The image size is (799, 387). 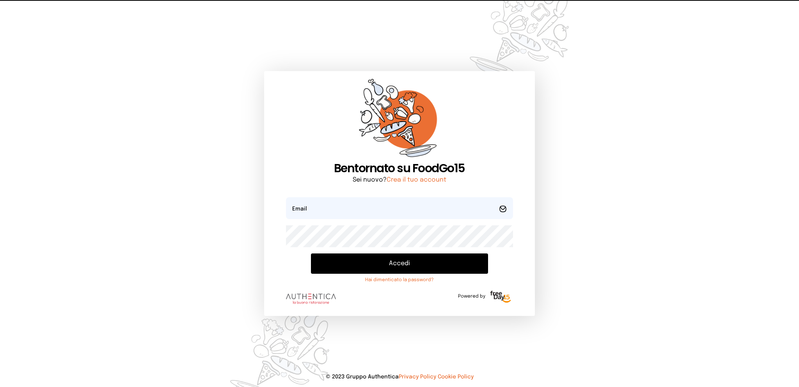 What do you see at coordinates (399, 280) in the screenshot?
I see `a: Hai dimenticato la password?` at bounding box center [399, 280].